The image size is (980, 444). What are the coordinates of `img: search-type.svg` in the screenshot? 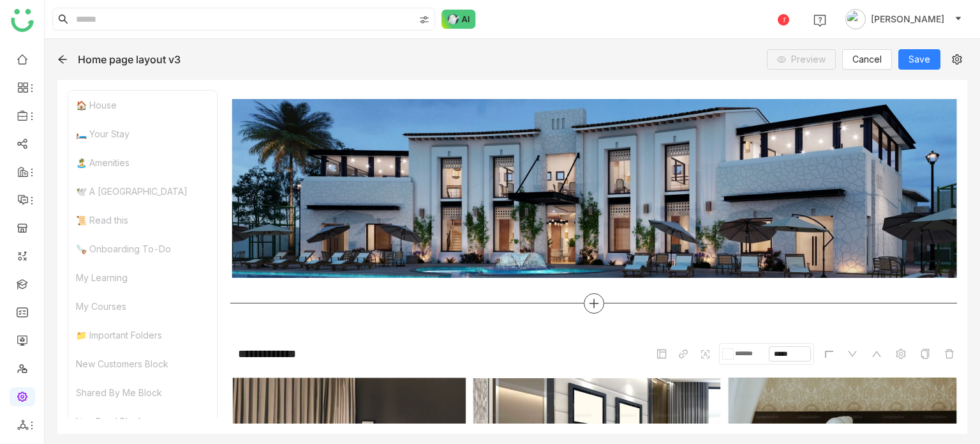 It's located at (424, 19).